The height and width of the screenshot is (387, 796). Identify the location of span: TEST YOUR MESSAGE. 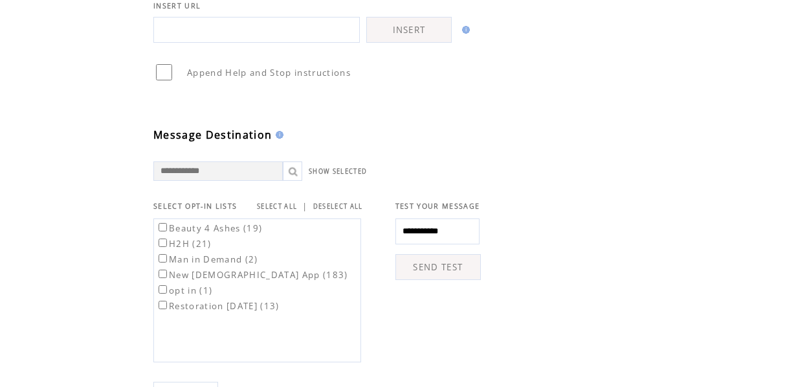
(438, 206).